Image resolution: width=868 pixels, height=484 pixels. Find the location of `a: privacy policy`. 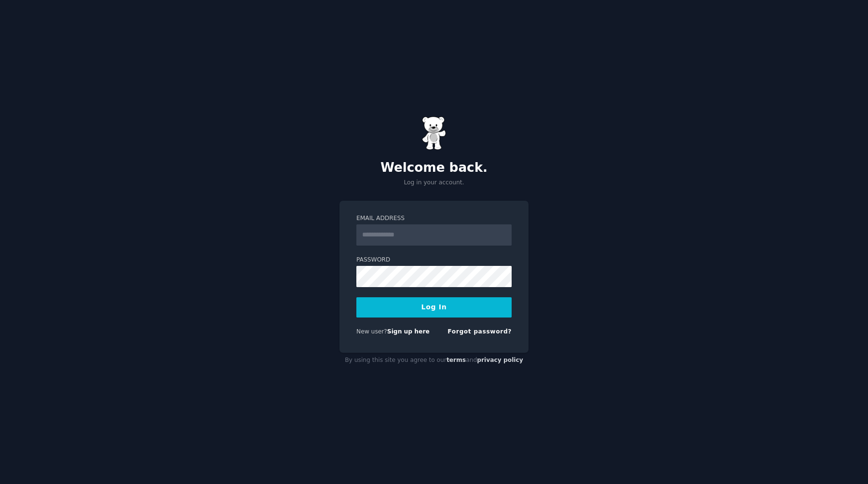

a: privacy policy is located at coordinates (500, 360).